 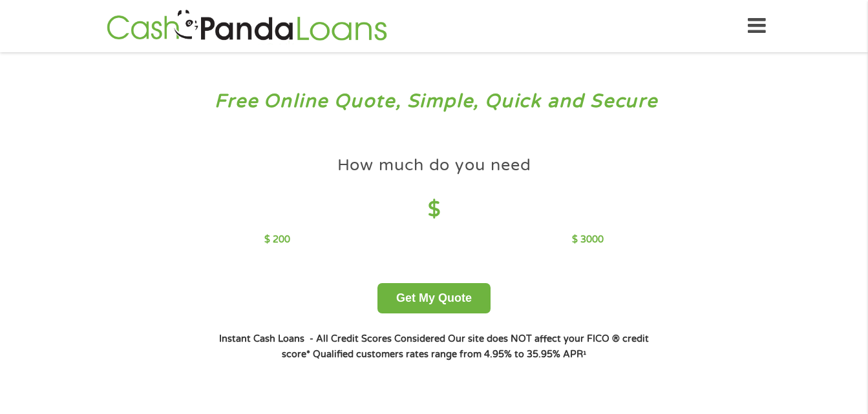 What do you see at coordinates (247, 26) in the screenshot?
I see `img: GetLoanNow Logo` at bounding box center [247, 26].